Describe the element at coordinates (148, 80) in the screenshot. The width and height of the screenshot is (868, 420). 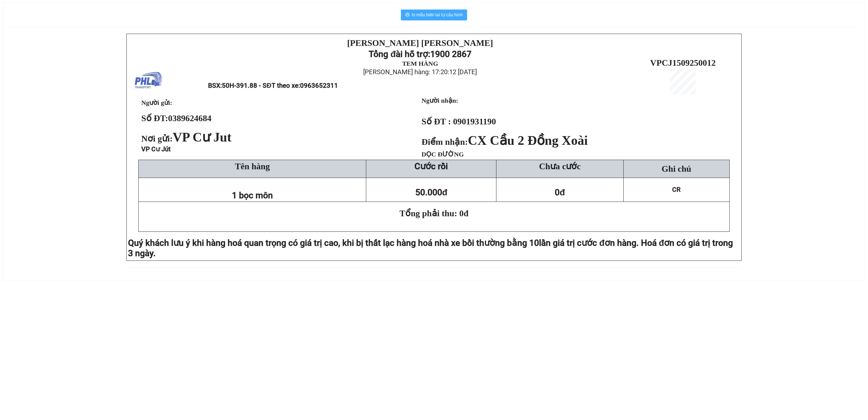
I see `img: logo` at that location.